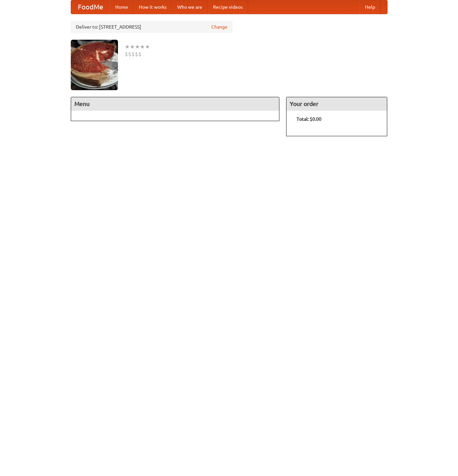 The width and height of the screenshot is (458, 476). I want to click on h4: Your order, so click(337, 104).